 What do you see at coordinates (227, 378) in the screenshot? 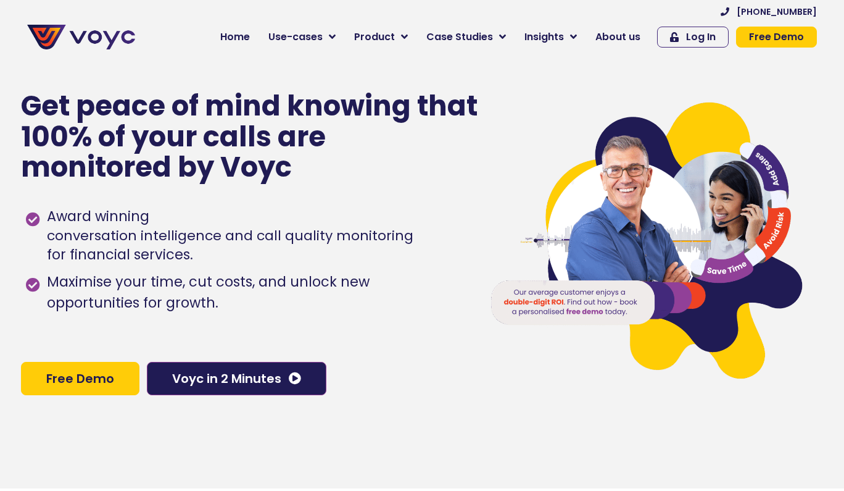
I see `span: Voyc in 2 Minutes` at bounding box center [227, 378].